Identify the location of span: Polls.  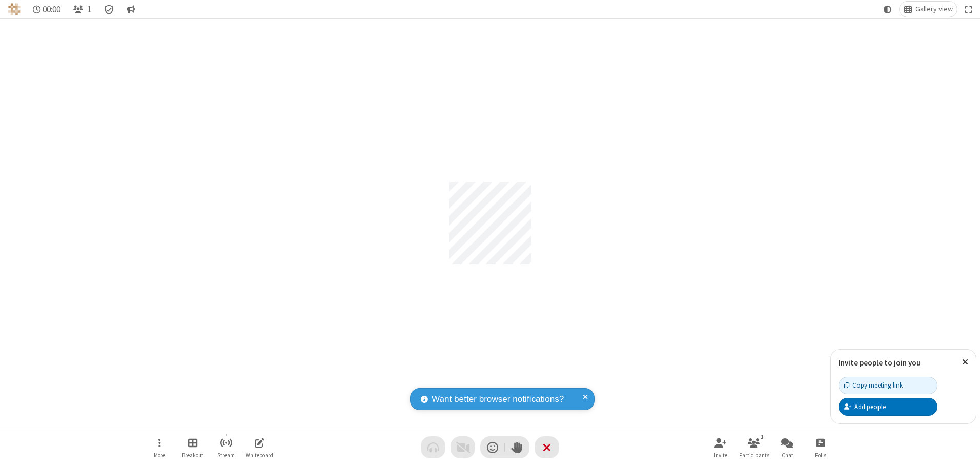
(821, 455).